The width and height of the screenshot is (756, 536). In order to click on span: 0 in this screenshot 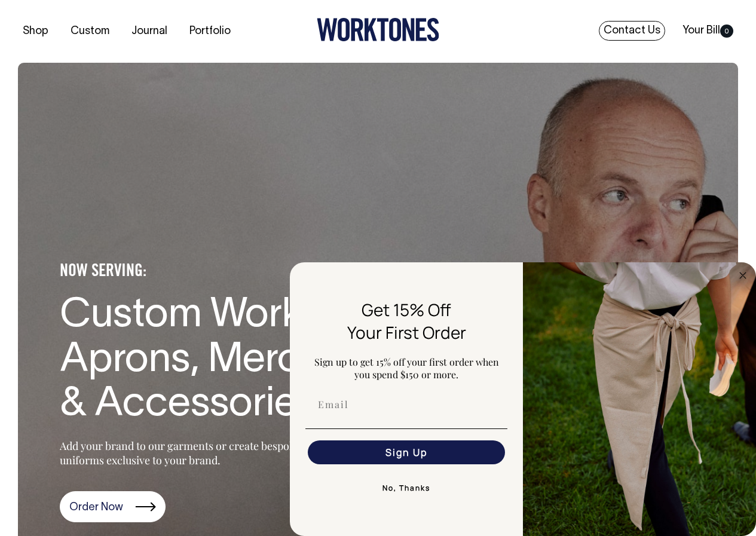, I will do `click(727, 31)`.